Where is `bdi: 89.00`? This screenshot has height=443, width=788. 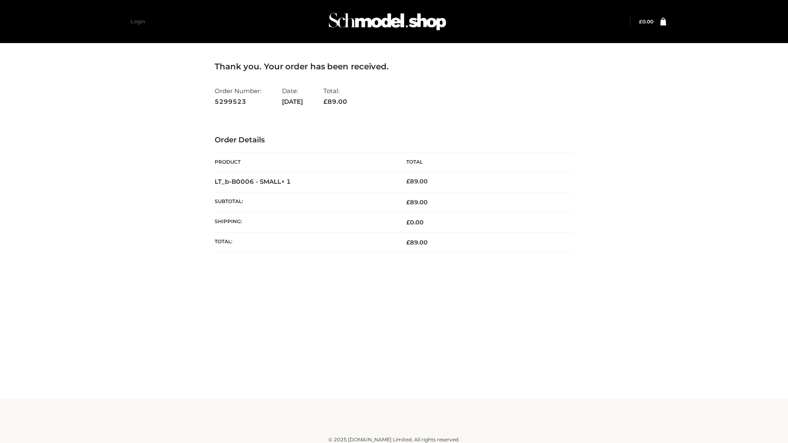 bdi: 89.00 is located at coordinates (417, 181).